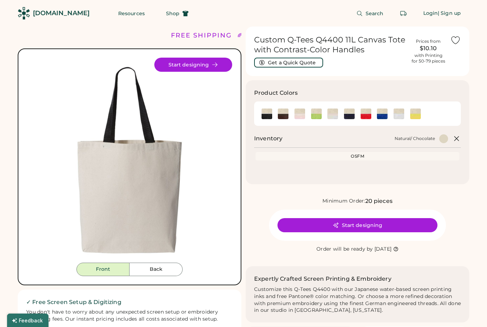 The image size is (487, 327). Describe the element at coordinates (103, 270) in the screenshot. I see `button: Front` at that location.